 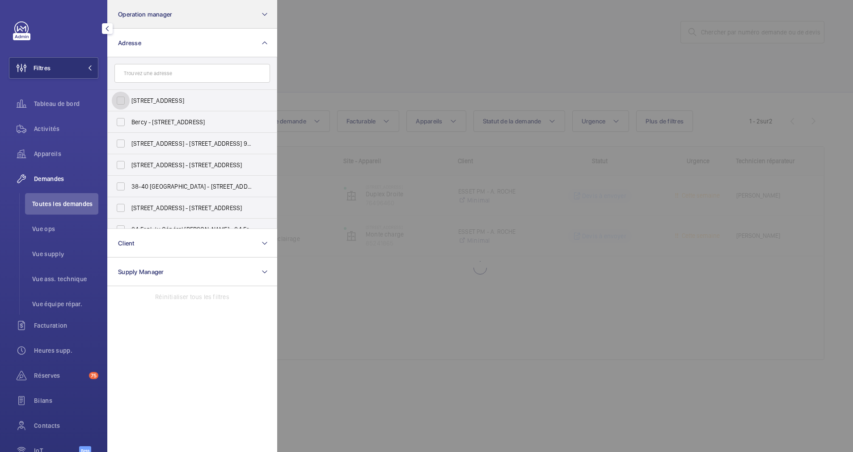 I want to click on span: Réserves, so click(x=59, y=376).